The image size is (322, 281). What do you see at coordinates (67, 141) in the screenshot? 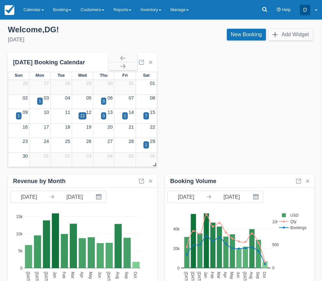
I see `a: 25` at bounding box center [67, 141].